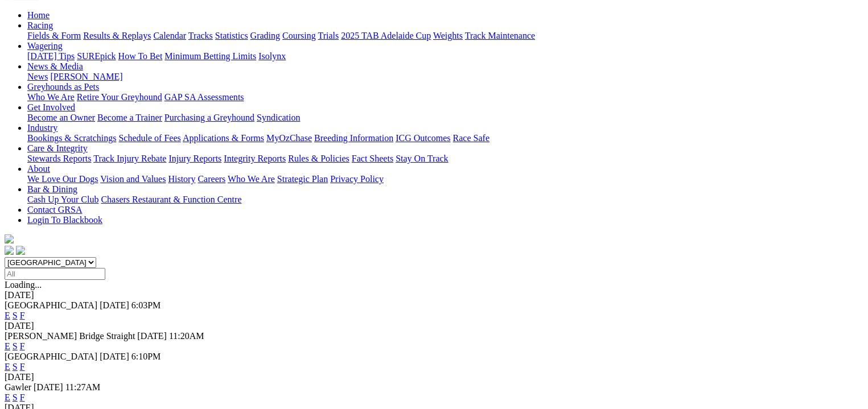  What do you see at coordinates (130, 158) in the screenshot?
I see `a: Track Injury Rebate` at bounding box center [130, 158].